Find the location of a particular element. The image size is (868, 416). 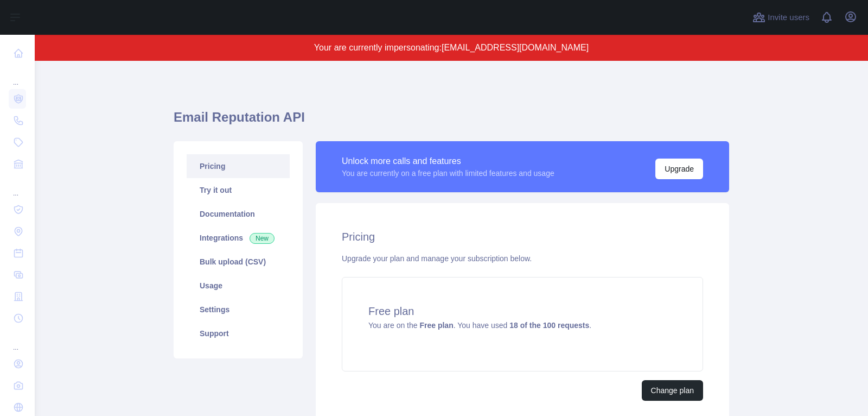

span: Your are currently impersonating: is located at coordinates (378, 47).